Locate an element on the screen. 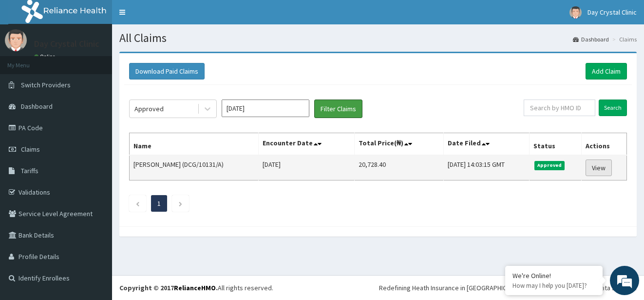  th: Date Filed is located at coordinates (486, 144).